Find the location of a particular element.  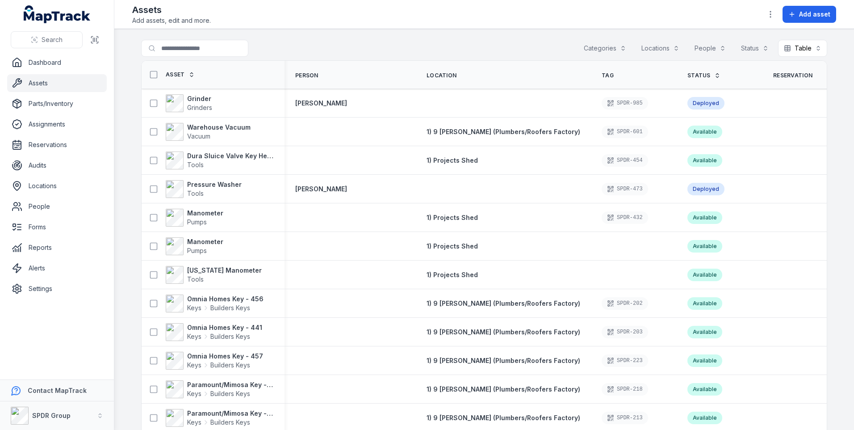

a: Reports is located at coordinates (57, 247).